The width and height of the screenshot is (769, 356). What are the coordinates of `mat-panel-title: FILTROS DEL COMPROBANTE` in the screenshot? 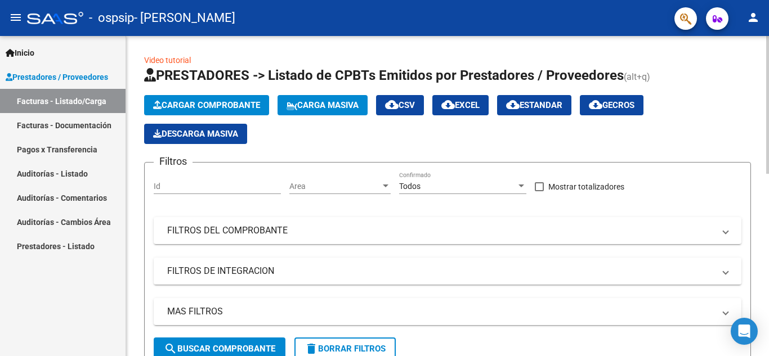 It's located at (441, 231).